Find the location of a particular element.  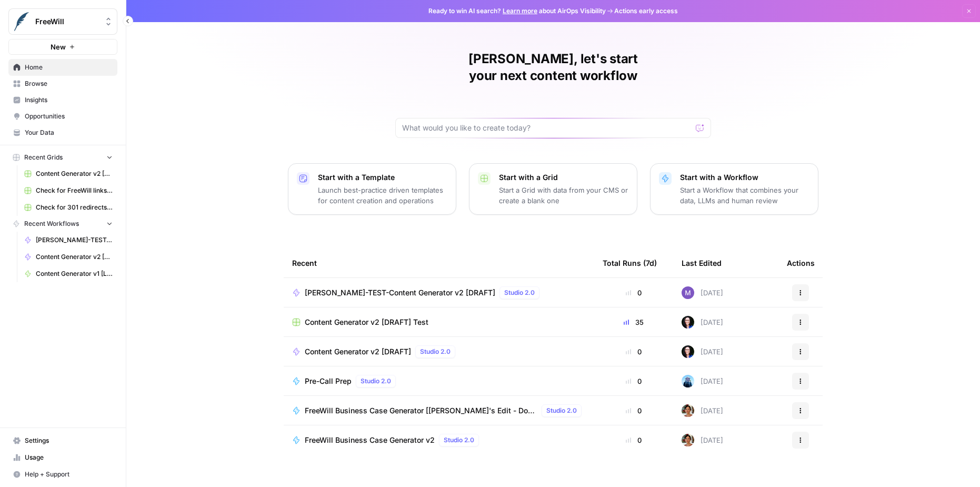

a: Home is located at coordinates (62, 68).